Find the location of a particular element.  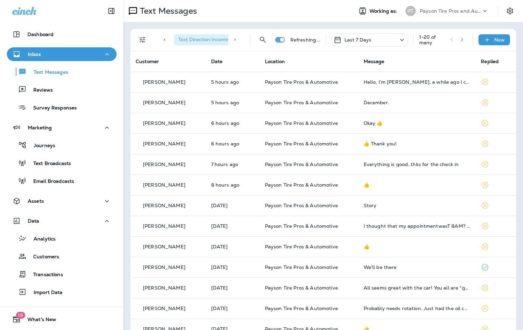

div: PT is located at coordinates (410, 11).